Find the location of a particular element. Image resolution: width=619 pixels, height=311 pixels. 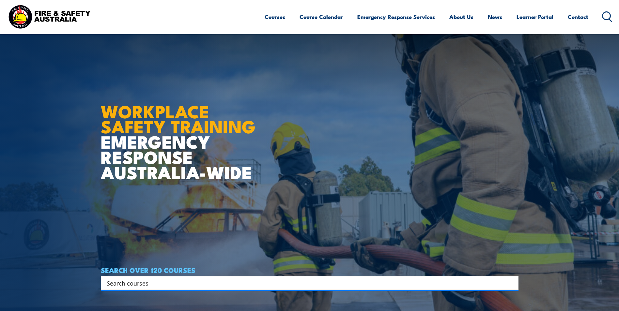

a: Course Calendar is located at coordinates (321, 17).